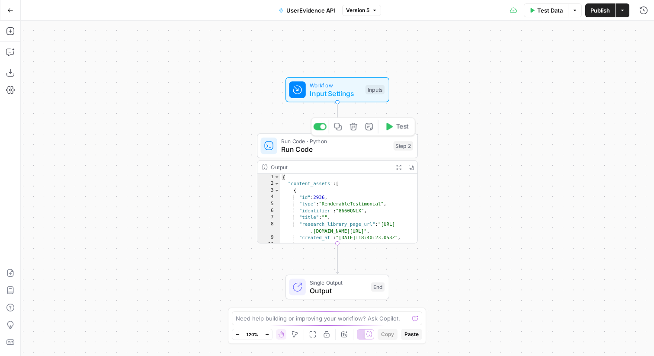 Image resolution: width=654 pixels, height=356 pixels. I want to click on span: Run Code, so click(335, 150).